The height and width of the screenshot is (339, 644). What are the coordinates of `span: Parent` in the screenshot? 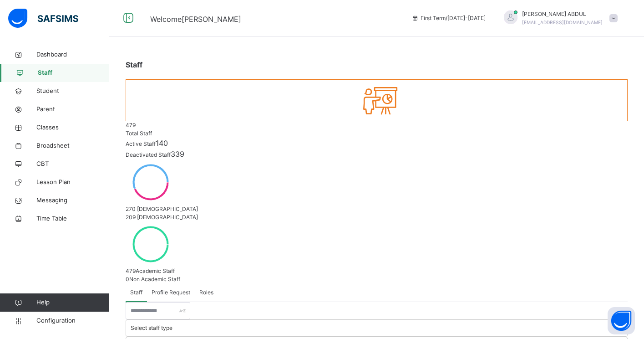 It's located at (73, 109).